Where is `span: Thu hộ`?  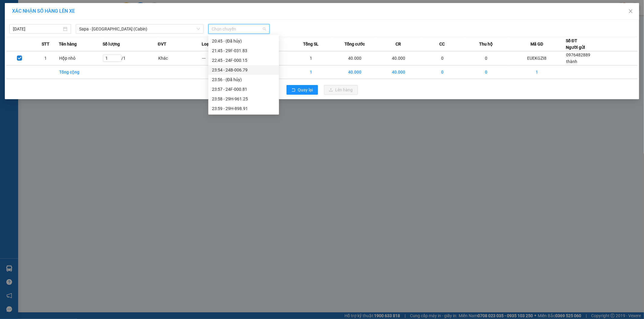
span: Thu hộ is located at coordinates (486, 44).